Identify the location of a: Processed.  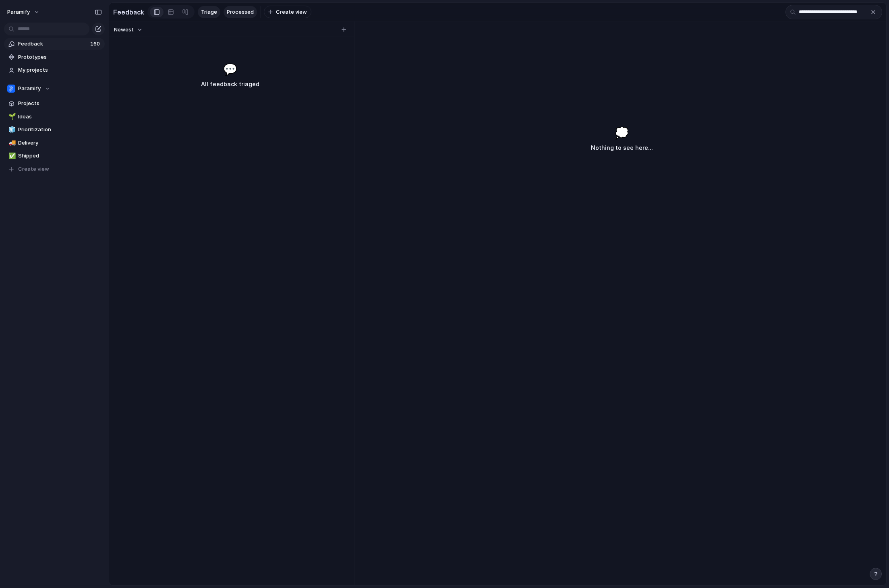
(240, 12).